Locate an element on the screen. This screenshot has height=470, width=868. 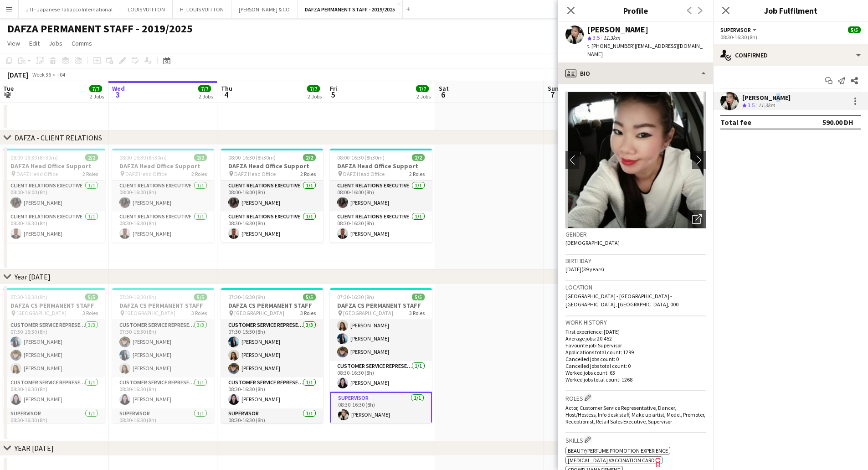
p: Average jobs: 20.452 is located at coordinates (635, 338).